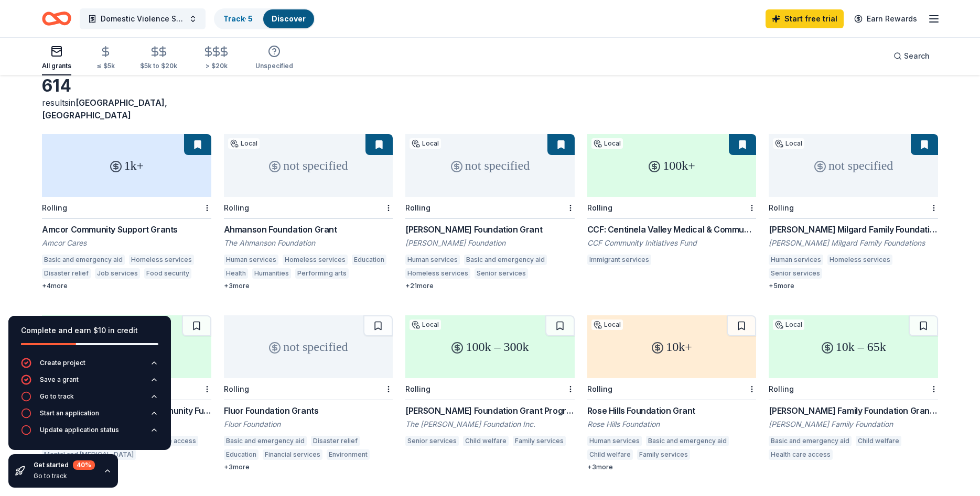 The image size is (980, 496). Describe the element at coordinates (89, 400) in the screenshot. I see `button: Go to track` at that location.